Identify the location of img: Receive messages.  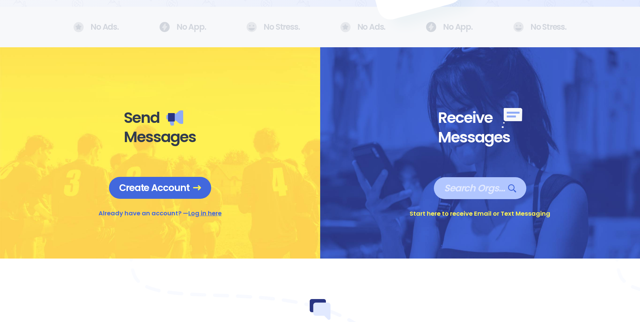
(512, 118).